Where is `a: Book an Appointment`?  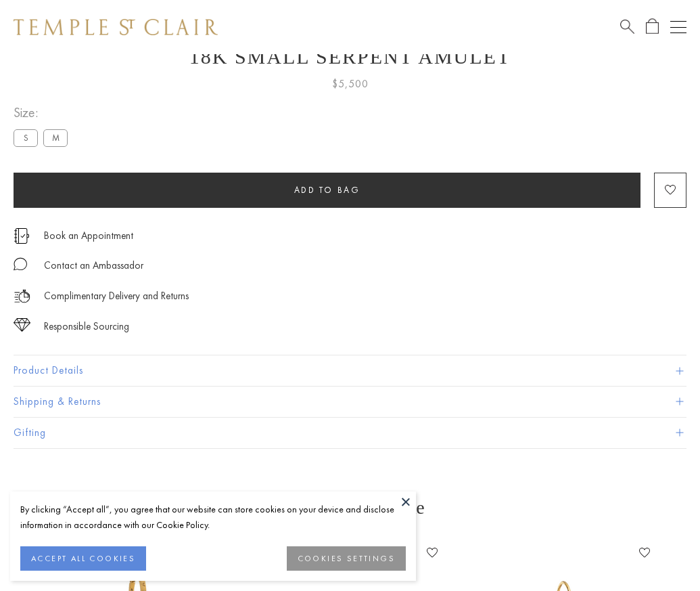
a: Book an Appointment is located at coordinates (89, 236).